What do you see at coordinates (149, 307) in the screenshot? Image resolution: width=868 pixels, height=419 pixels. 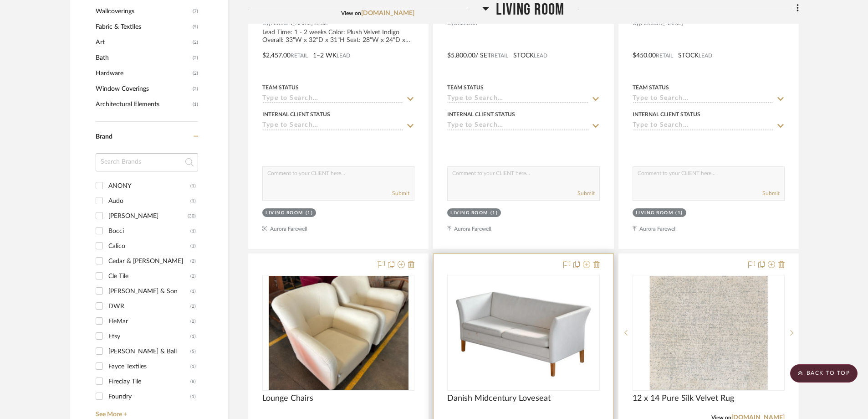 I see `div: DWR` at bounding box center [149, 307].